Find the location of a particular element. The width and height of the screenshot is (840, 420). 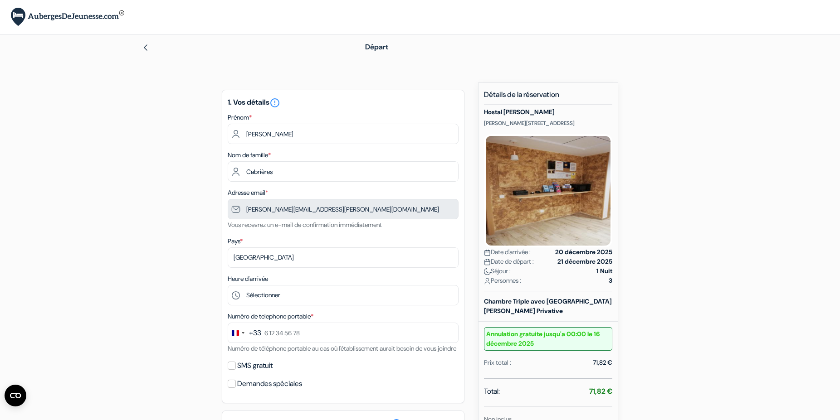

span: Date d'arrivée : is located at coordinates (507, 252).